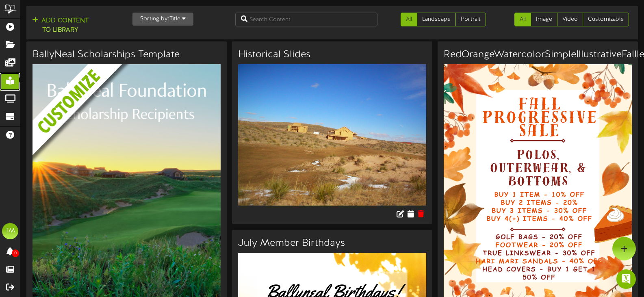 The width and height of the screenshot is (644, 297). Describe the element at coordinates (163, 19) in the screenshot. I see `button: Sorting by:Title` at that location.